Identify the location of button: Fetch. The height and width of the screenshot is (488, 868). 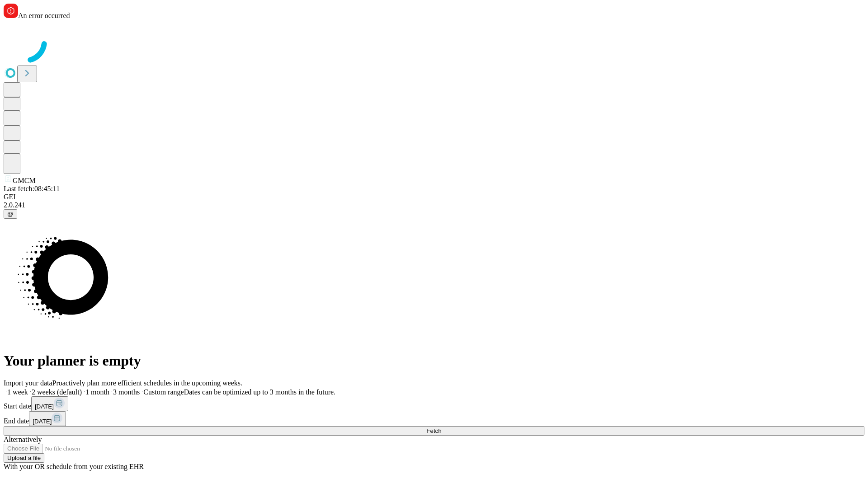
(434, 431).